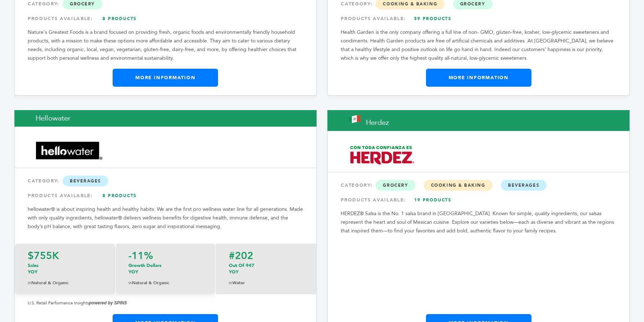 The height and width of the screenshot is (322, 644). Describe the element at coordinates (166, 269) in the screenshot. I see `p: Growth Dollars` at that location.